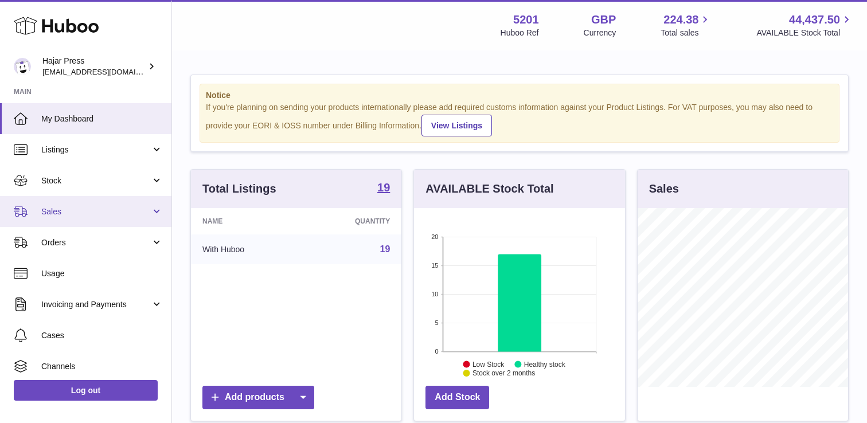  Describe the element at coordinates (247, 221) in the screenshot. I see `th: Name` at that location.